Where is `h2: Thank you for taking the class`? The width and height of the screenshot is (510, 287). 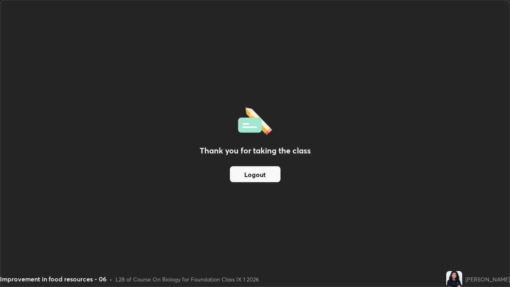
h2: Thank you for taking the class is located at coordinates (255, 151).